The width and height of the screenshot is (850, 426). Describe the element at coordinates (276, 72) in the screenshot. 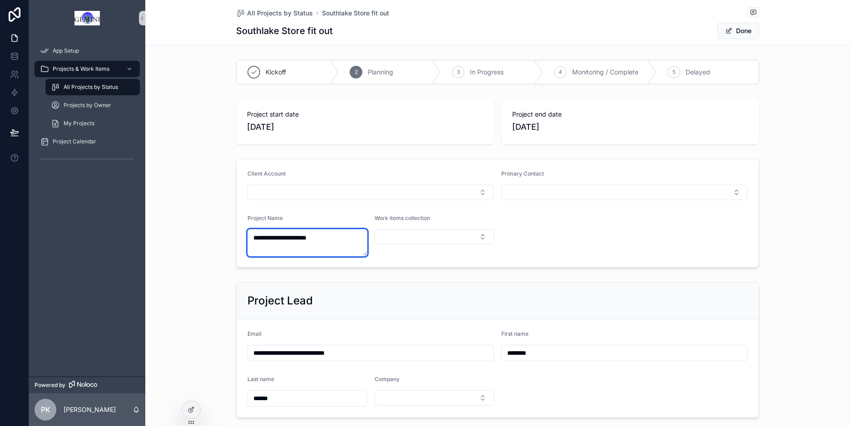

I see `span: Kickoff` at that location.